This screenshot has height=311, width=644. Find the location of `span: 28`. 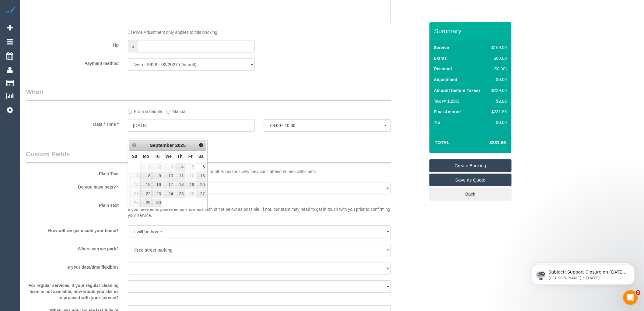

span: 28 is located at coordinates (135, 202).